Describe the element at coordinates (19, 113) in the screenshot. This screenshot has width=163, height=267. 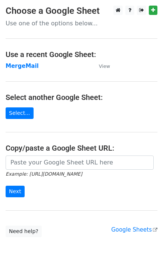
I see `a: Select...` at that location.